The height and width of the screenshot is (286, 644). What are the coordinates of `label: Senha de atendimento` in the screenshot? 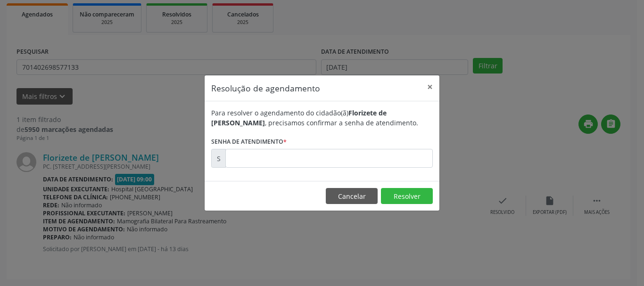 It's located at (249, 141).